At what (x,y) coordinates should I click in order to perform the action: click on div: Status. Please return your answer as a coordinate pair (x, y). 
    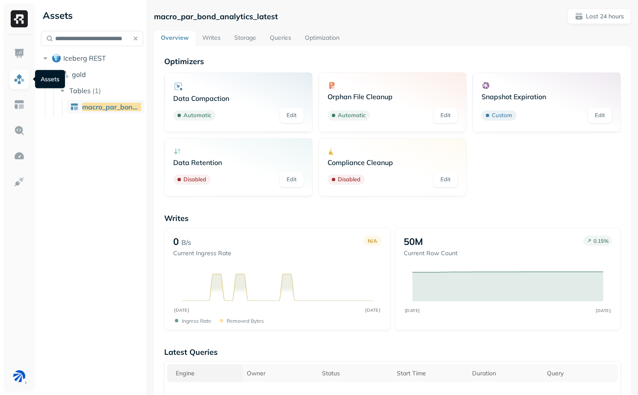
    Looking at the image, I should click on (355, 373).